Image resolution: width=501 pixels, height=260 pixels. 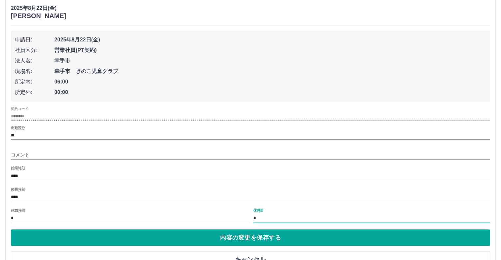 What do you see at coordinates (19, 109) in the screenshot?
I see `label: 契約コード` at bounding box center [19, 109].